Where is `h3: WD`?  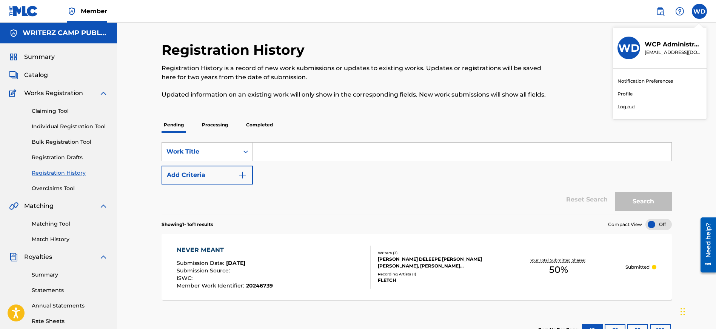 h3: WD is located at coordinates (628, 48).